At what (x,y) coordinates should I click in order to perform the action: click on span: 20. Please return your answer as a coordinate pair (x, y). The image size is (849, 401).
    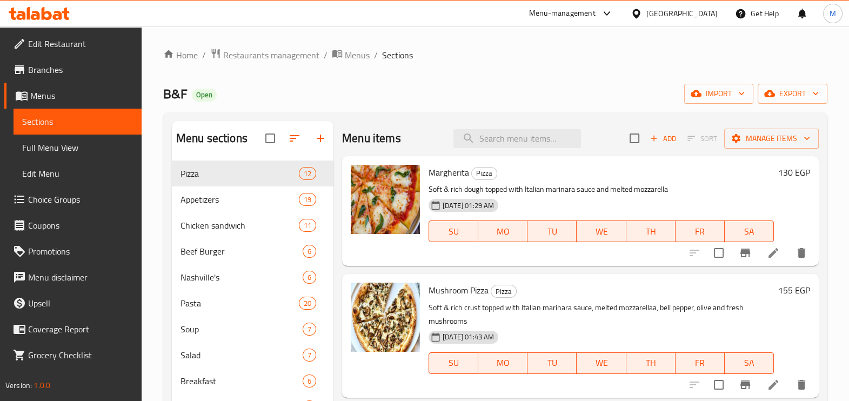
    Looking at the image, I should click on (308, 303).